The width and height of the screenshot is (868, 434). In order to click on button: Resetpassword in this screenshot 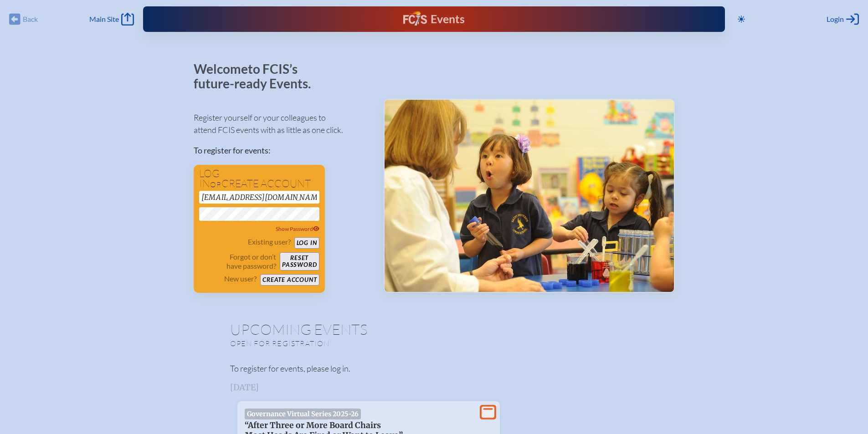, I will do `click(300, 261)`.